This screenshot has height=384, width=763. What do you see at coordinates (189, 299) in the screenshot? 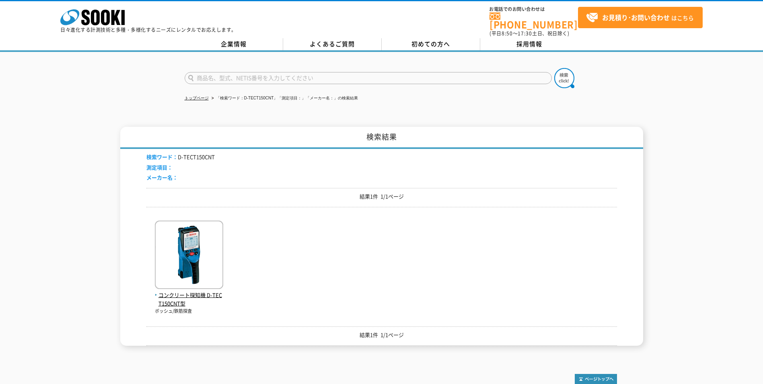
I see `span: コンクリート探知機 D-TECT150CNT型` at bounding box center [189, 299].